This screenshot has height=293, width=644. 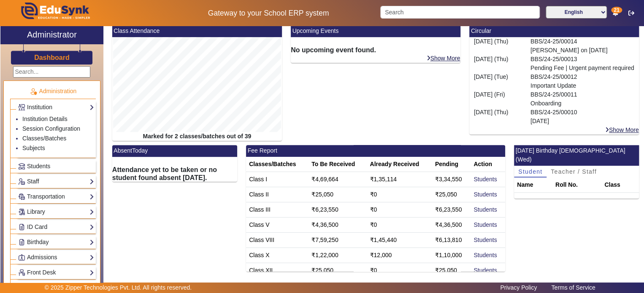 What do you see at coordinates (573, 287) in the screenshot?
I see `a: Terms of Service` at bounding box center [573, 287].